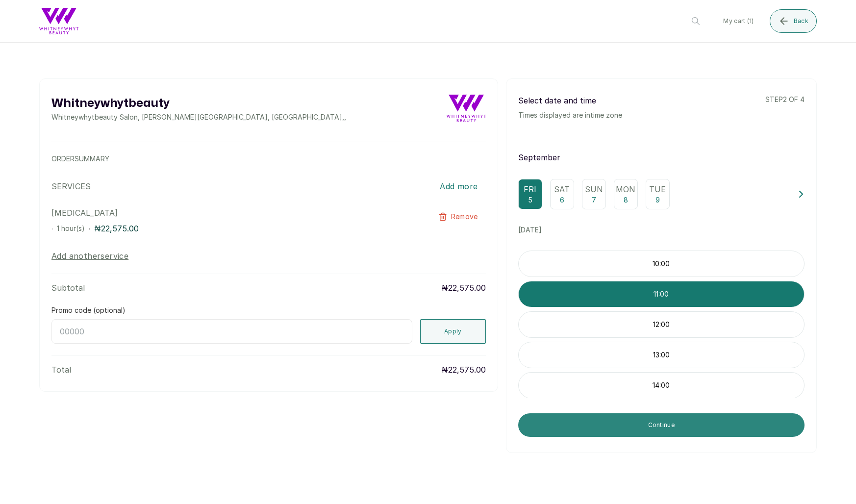 The width and height of the screenshot is (856, 504). Describe the element at coordinates (453, 331) in the screenshot. I see `button: Apply` at that location.